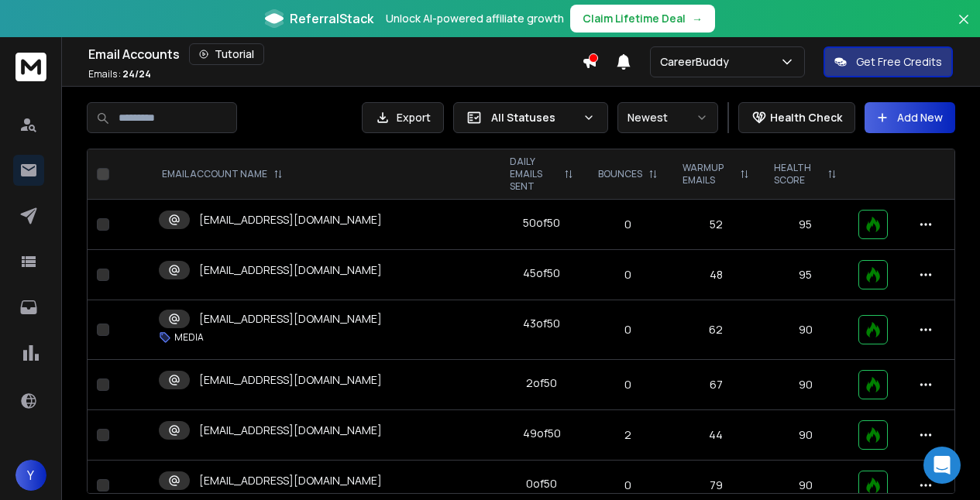 The image size is (980, 500). Describe the element at coordinates (541, 383) in the screenshot. I see `div: 2 of 50` at that location.